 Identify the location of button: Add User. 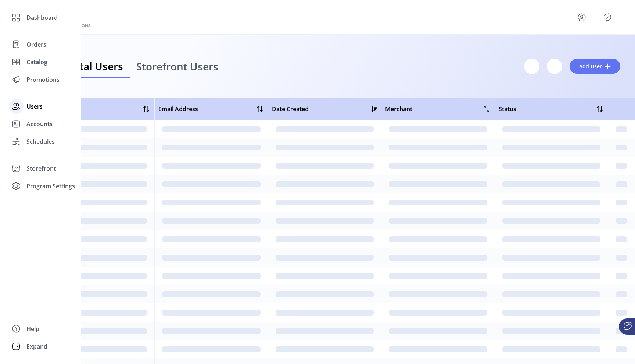
(595, 66).